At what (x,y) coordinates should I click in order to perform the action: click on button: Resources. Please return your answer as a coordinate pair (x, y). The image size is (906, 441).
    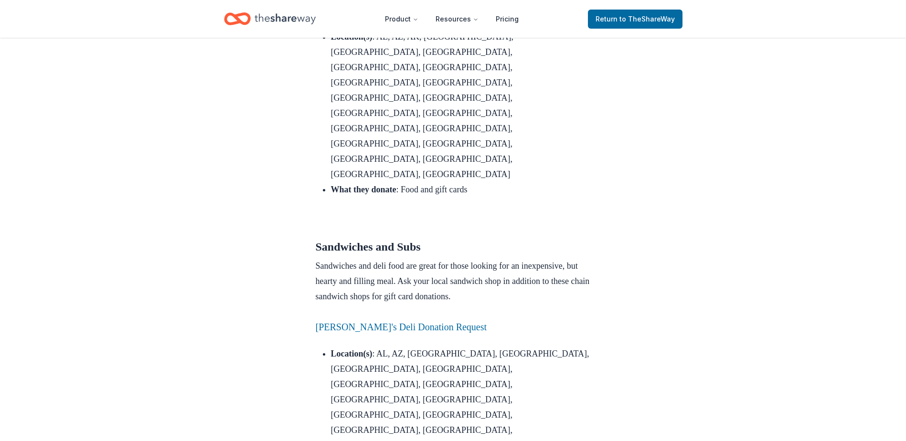
    Looking at the image, I should click on (457, 19).